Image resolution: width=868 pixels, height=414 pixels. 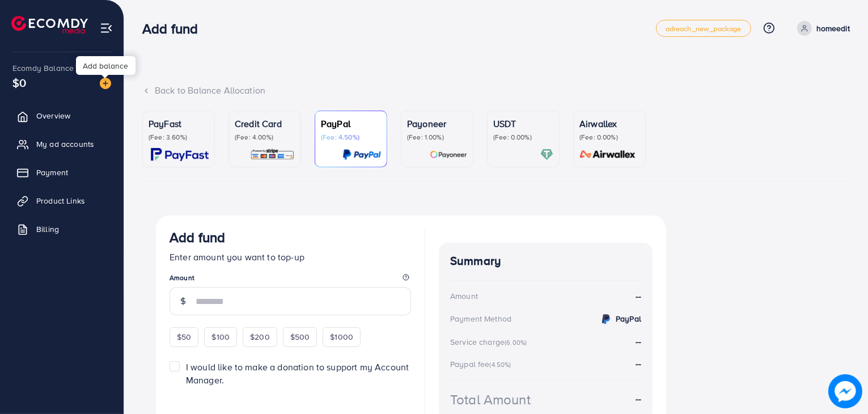 What do you see at coordinates (52, 172) in the screenshot?
I see `span: Payment` at bounding box center [52, 172].